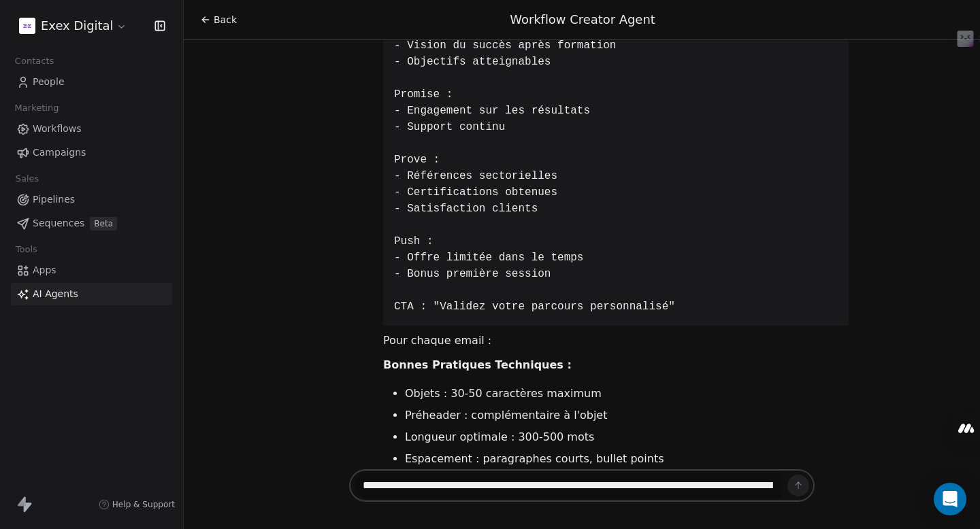 The height and width of the screenshot is (529, 980). What do you see at coordinates (27, 179) in the screenshot?
I see `span: Sales` at bounding box center [27, 179].